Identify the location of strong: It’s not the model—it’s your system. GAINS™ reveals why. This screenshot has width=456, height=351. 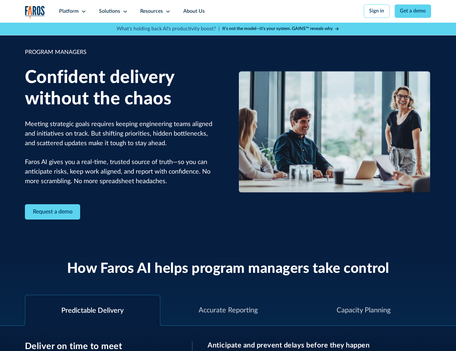
(277, 29).